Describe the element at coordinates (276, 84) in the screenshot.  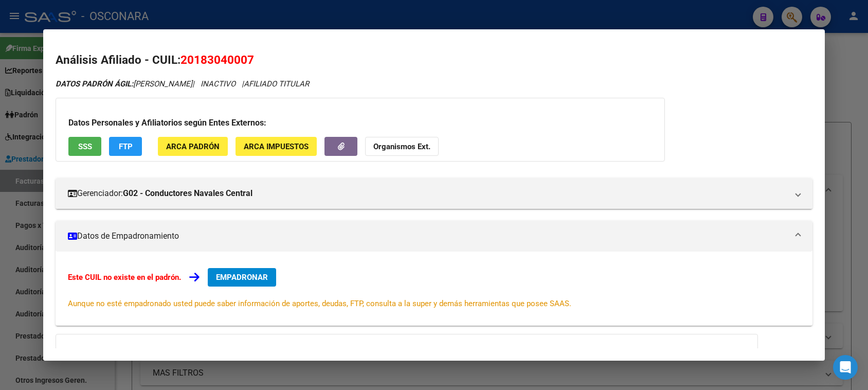
I see `span: AFILIADO TITULAR` at that location.